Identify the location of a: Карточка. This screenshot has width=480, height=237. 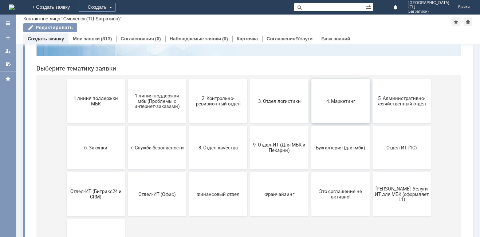
(247, 39).